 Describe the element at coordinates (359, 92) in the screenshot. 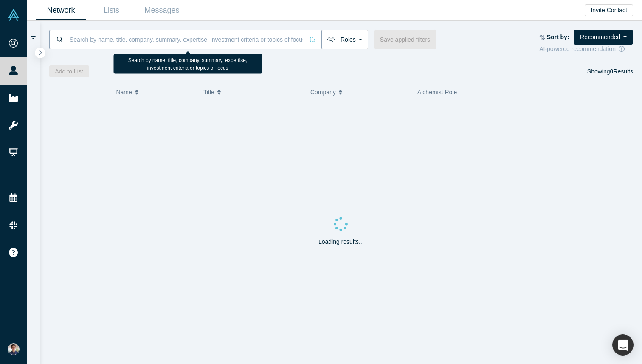

I see `button: Company` at that location.